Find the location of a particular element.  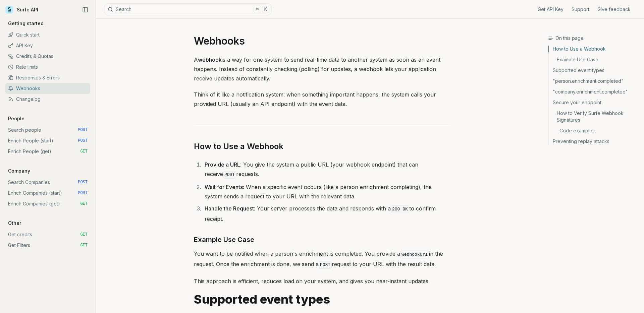

a: Credits & Quotas is located at coordinates (47, 56).